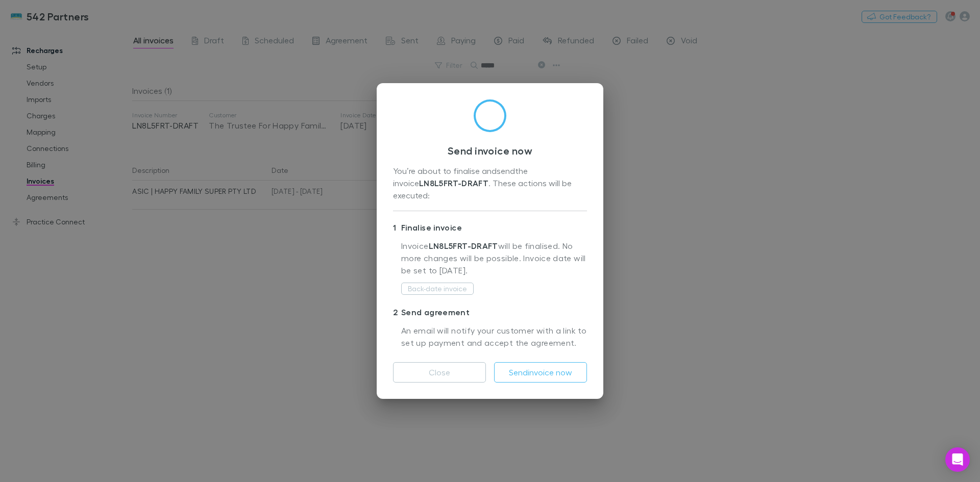  I want to click on div: You’re about to finalise and send the invoice . These actions will be executed:, so click(490, 183).